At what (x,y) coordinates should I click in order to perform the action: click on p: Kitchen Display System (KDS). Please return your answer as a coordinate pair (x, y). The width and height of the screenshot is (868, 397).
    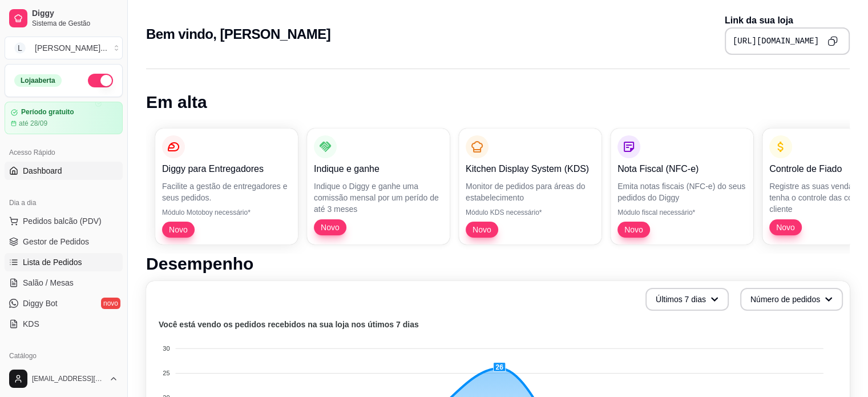
    Looking at the image, I should click on (530, 169).